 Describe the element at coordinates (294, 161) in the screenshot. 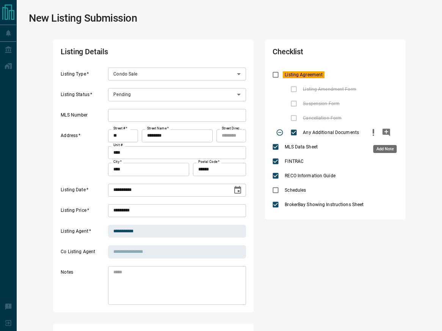

I see `span: FINTRAC` at that location.